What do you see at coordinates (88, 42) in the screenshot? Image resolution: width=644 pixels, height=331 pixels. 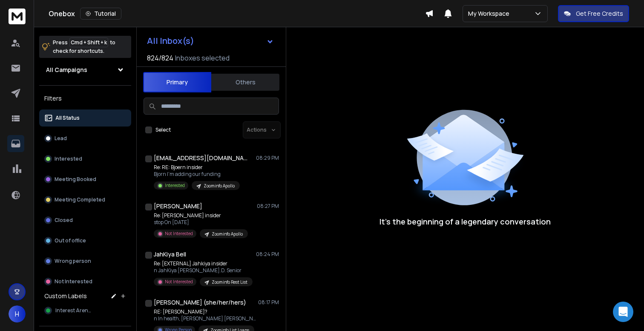 I see `span: Cmd + Shift + k` at bounding box center [88, 42].